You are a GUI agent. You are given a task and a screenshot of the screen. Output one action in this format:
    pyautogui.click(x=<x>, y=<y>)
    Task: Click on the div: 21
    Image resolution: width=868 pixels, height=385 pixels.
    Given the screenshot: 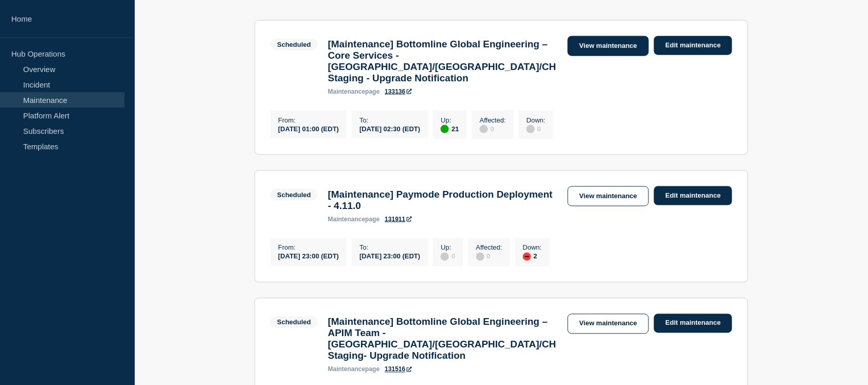 What is the action you would take?
    pyautogui.click(x=449, y=129)
    